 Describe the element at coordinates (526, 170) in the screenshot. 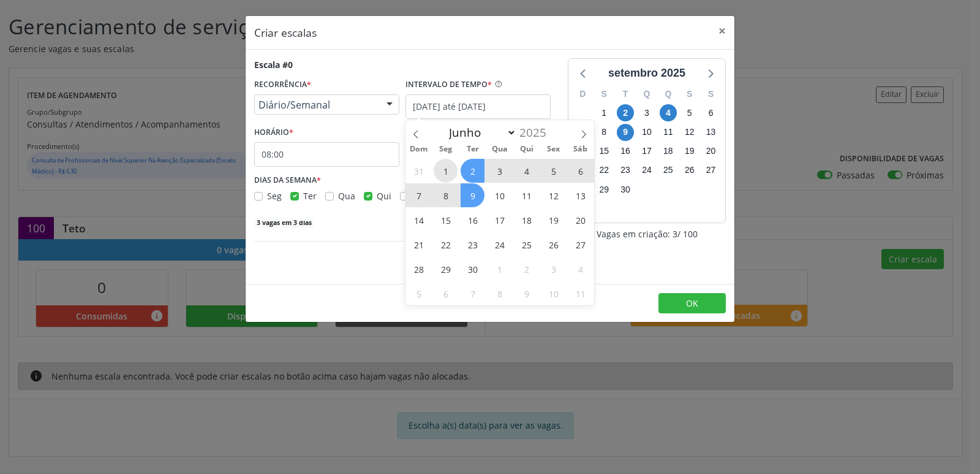

I see `span: Setembro 4, 2025` at that location.